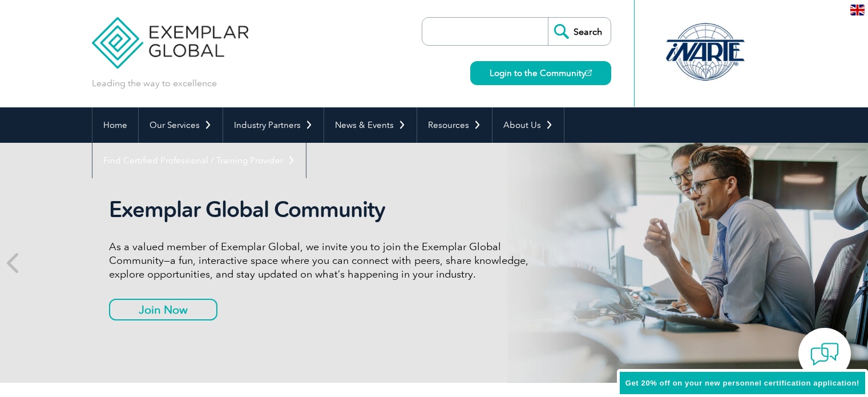  What do you see at coordinates (825, 354) in the screenshot?
I see `img: contact-chat.png` at bounding box center [825, 354].